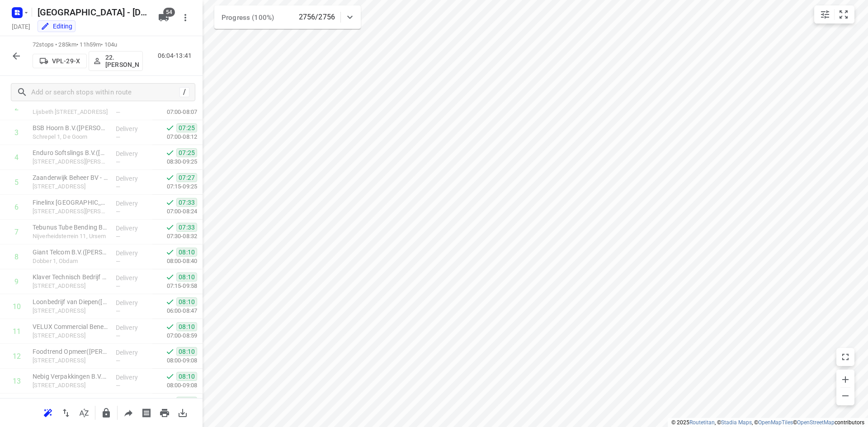  What do you see at coordinates (71, 261) in the screenshot?
I see `p: Dobber 1, Obdam` at bounding box center [71, 261].